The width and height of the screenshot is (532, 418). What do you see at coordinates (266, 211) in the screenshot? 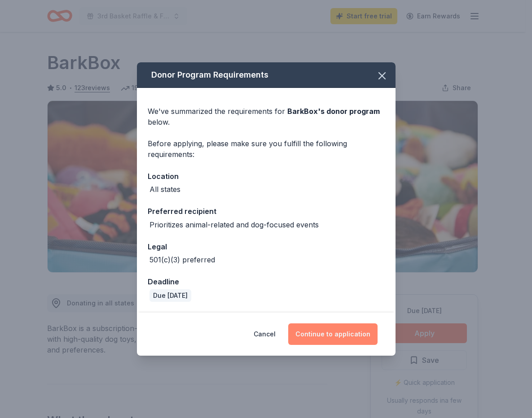
I see `div: Preferred recipient` at bounding box center [266, 211].